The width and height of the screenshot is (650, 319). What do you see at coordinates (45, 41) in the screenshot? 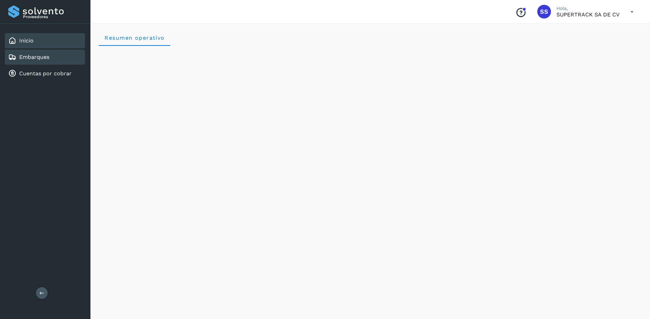
I see `div: Inicio` at bounding box center [45, 41].